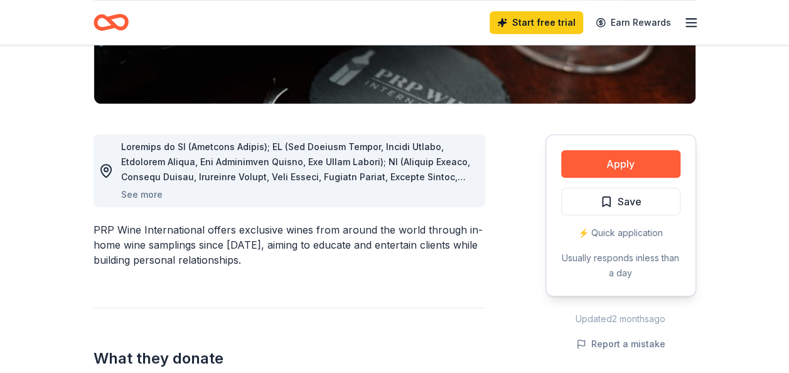 The image size is (789, 373). What do you see at coordinates (289, 358) in the screenshot?
I see `h2: What they donate` at bounding box center [289, 358].